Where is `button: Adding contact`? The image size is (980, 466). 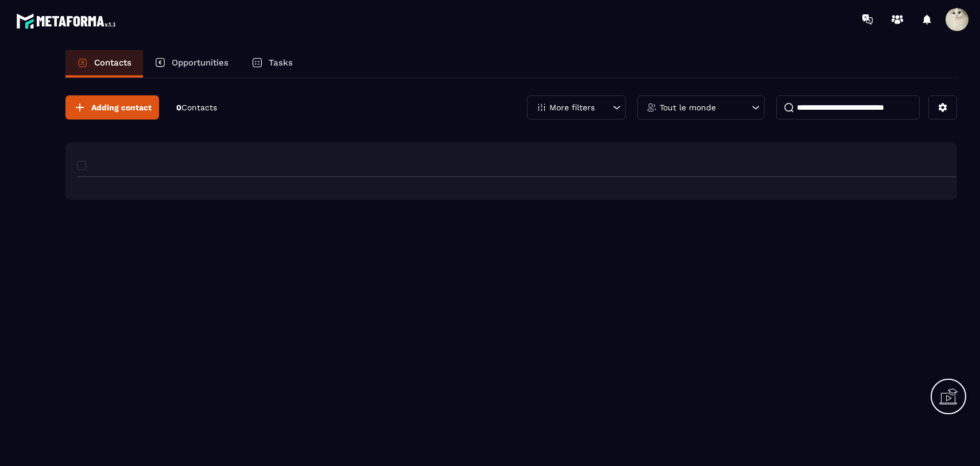 button: Adding contact is located at coordinates (112, 107).